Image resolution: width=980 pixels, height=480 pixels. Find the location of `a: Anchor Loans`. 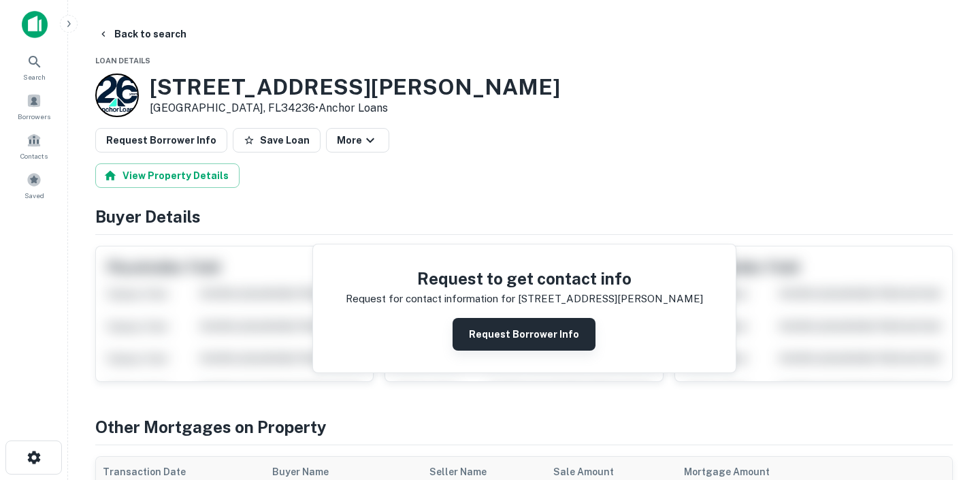

a: Anchor Loans is located at coordinates (353, 108).